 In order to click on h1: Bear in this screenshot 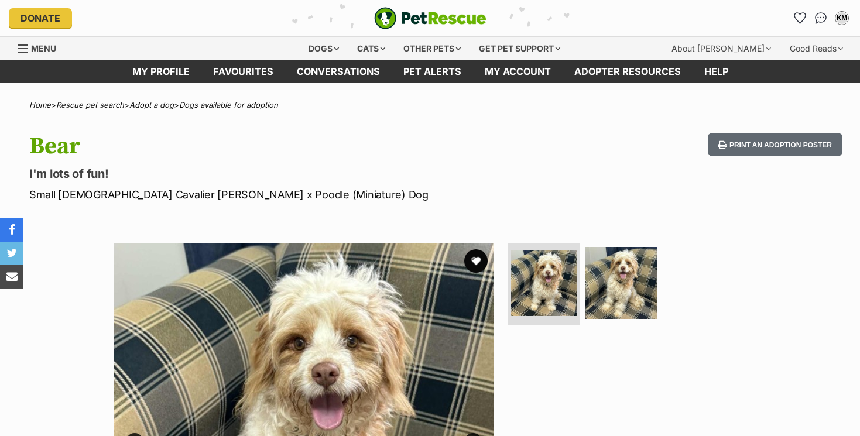, I will do `click(276, 146)`.